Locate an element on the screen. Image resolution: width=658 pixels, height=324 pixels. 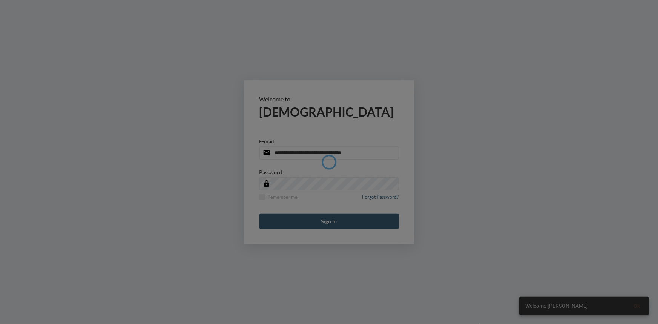
a: Forgot Password? is located at coordinates (380, 199).